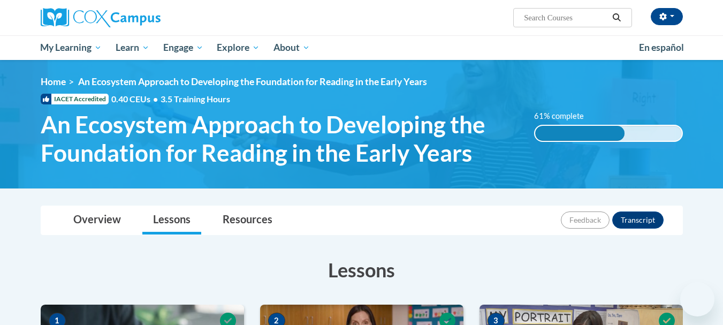  Describe the element at coordinates (132, 48) in the screenshot. I see `a: Learn` at that location.